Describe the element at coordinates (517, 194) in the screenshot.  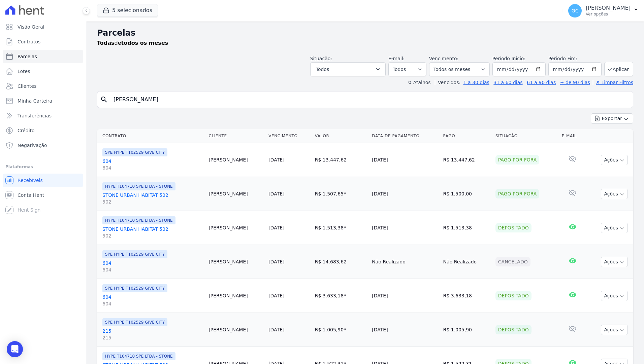
I see `div: Pago por fora` at that location.